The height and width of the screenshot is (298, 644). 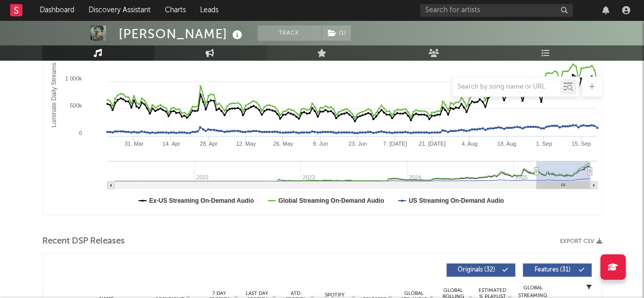 What do you see at coordinates (477, 270) in the screenshot?
I see `span: Originals ( 32 )` at bounding box center [477, 270].